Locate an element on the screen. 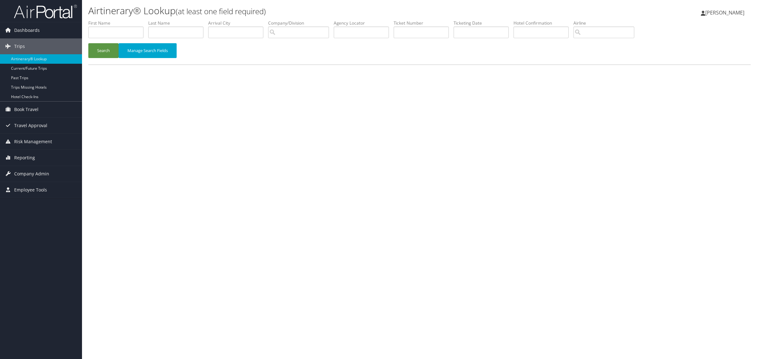  small: (at least one field required) is located at coordinates (221, 11).